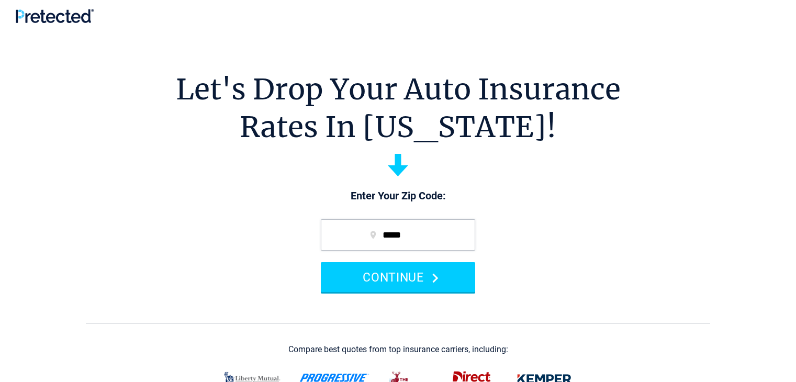 Image resolution: width=796 pixels, height=382 pixels. I want to click on input: zip code, so click(398, 235).